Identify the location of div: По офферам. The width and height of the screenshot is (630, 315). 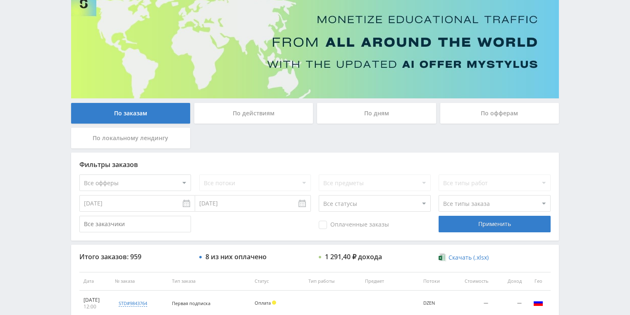
(500, 113).